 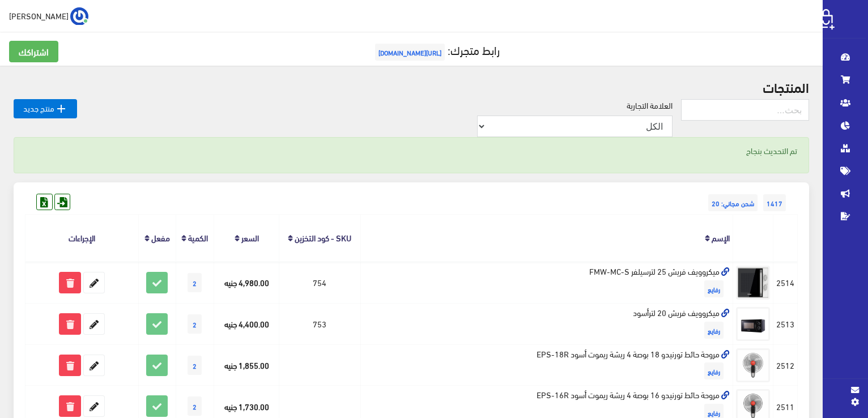 I want to click on label: العلامة التجارية, so click(x=649, y=106).